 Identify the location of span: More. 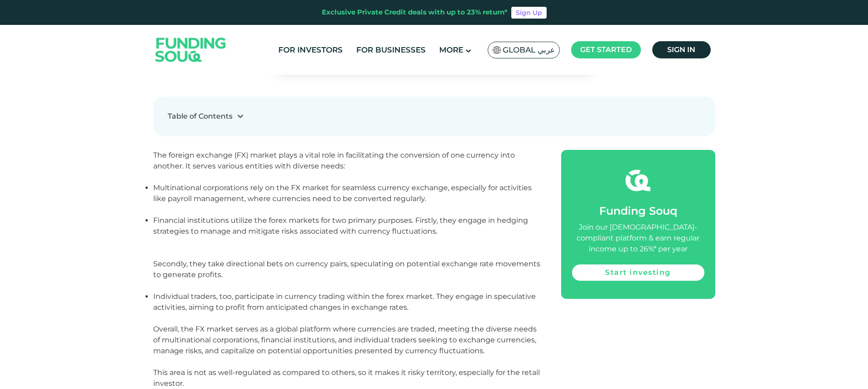
(451, 50).